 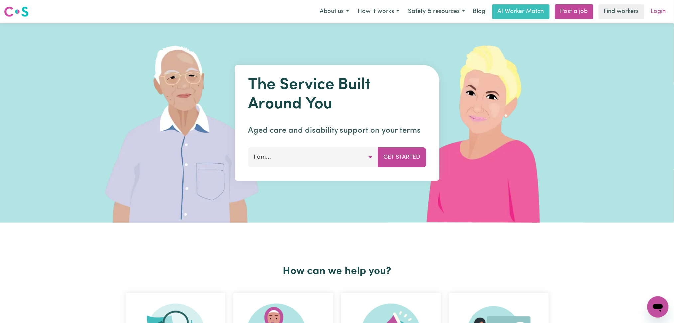 I want to click on a: Post a job, so click(x=574, y=12).